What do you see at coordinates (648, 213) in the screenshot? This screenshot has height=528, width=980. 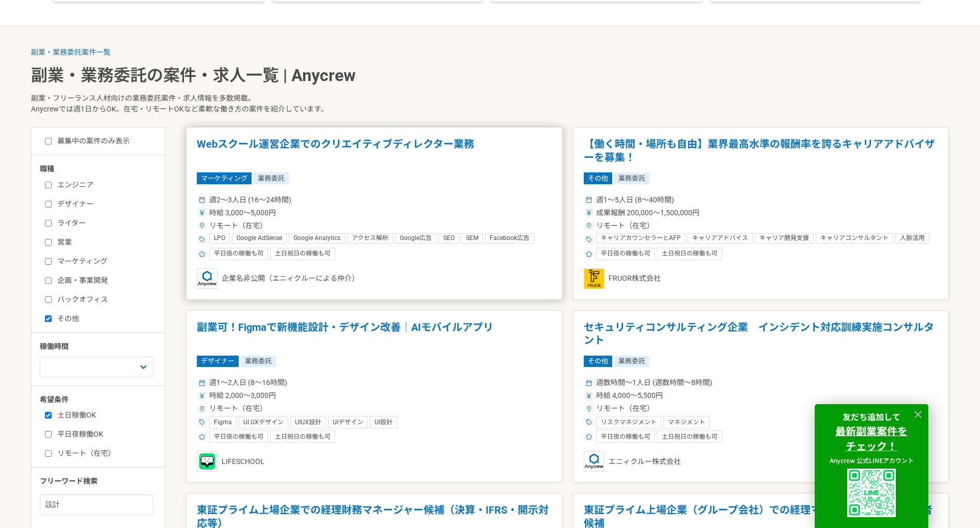 I see `span: 成果報酬 200,000〜1,500,000円` at bounding box center [648, 213].